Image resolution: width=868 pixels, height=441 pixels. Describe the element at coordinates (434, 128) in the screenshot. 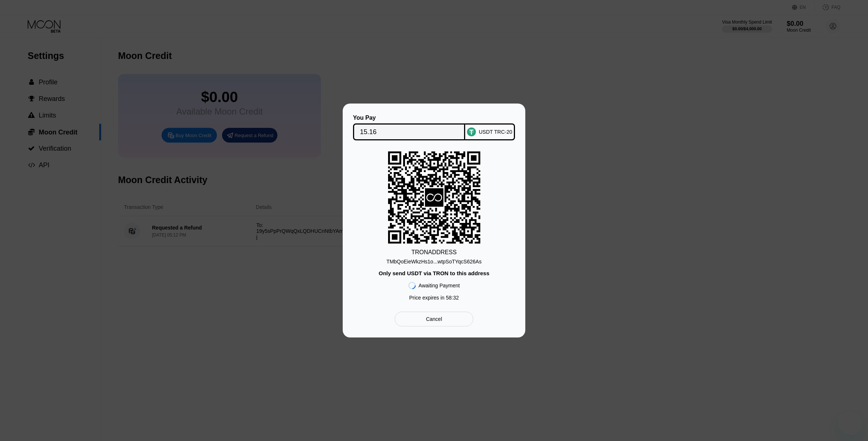

I see `div: You PayUSDT TRC-20` at that location.